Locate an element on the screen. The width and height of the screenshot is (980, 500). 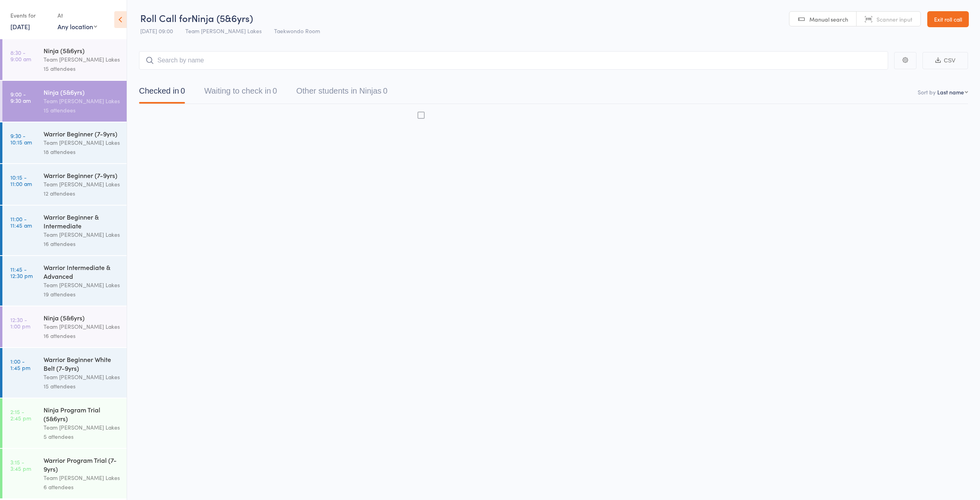
div: 12 attendees is located at coordinates (82, 193).